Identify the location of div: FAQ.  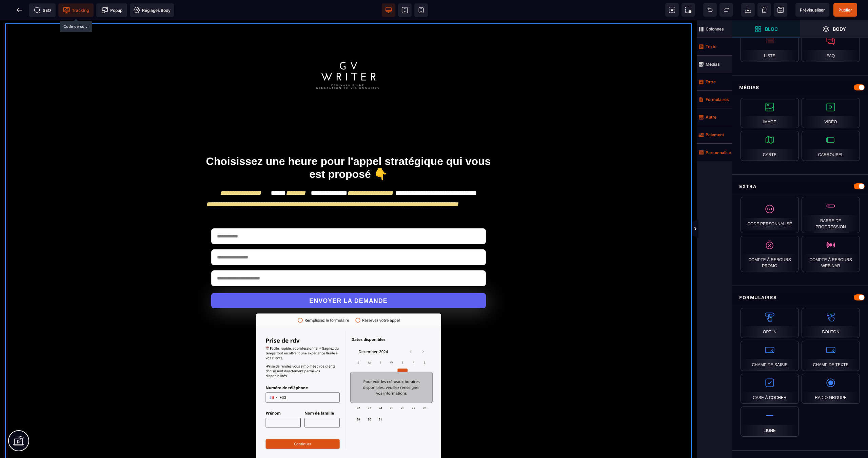
(830, 47).